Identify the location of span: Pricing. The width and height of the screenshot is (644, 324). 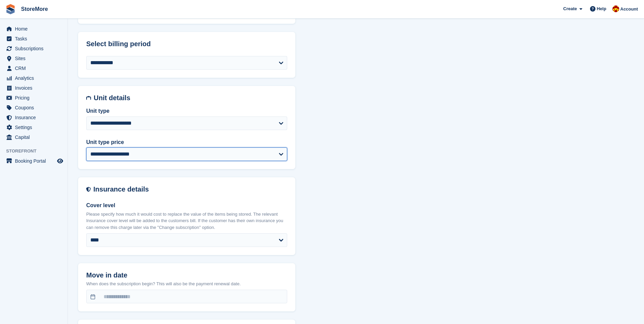
(35, 98).